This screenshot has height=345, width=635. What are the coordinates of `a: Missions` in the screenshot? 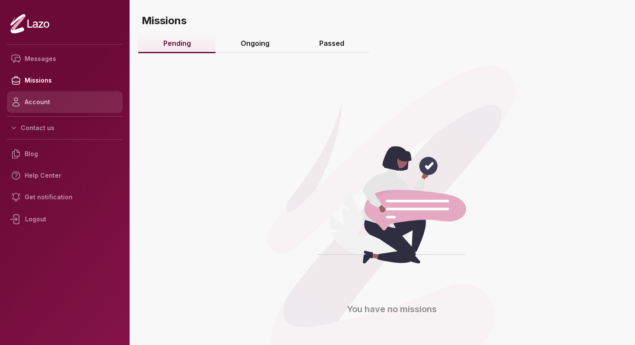 It's located at (65, 80).